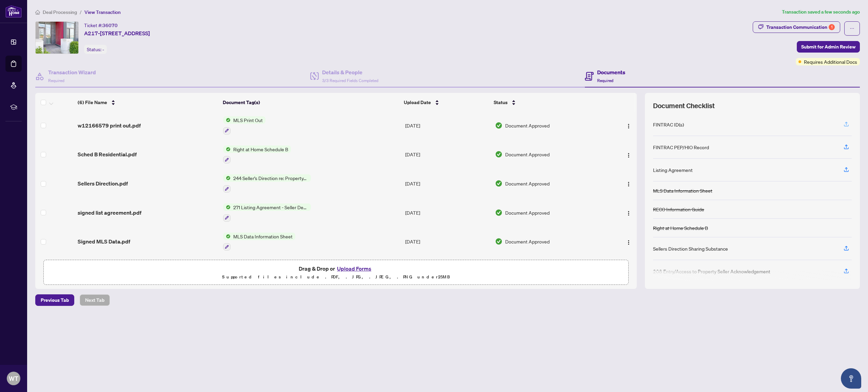  What do you see at coordinates (311, 102) in the screenshot?
I see `th: Document Tag(s)` at bounding box center [311, 102].